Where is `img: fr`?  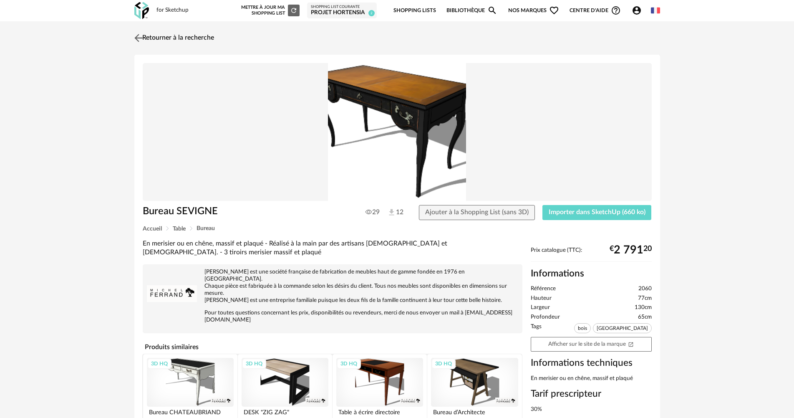
img: fr is located at coordinates (656, 10).